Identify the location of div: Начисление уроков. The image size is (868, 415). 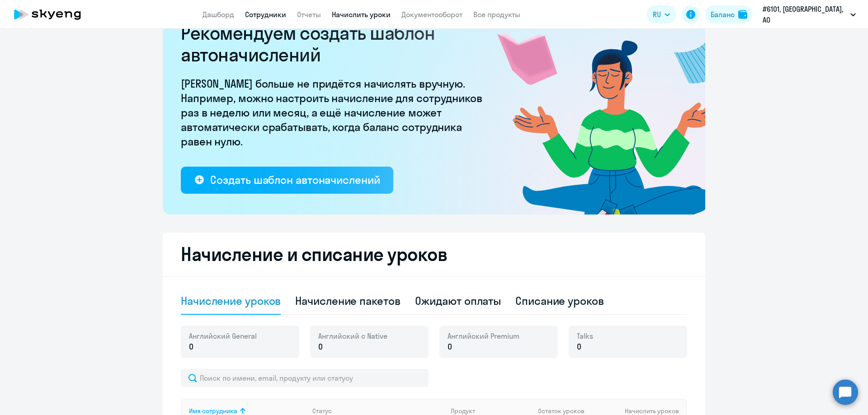
(231, 301).